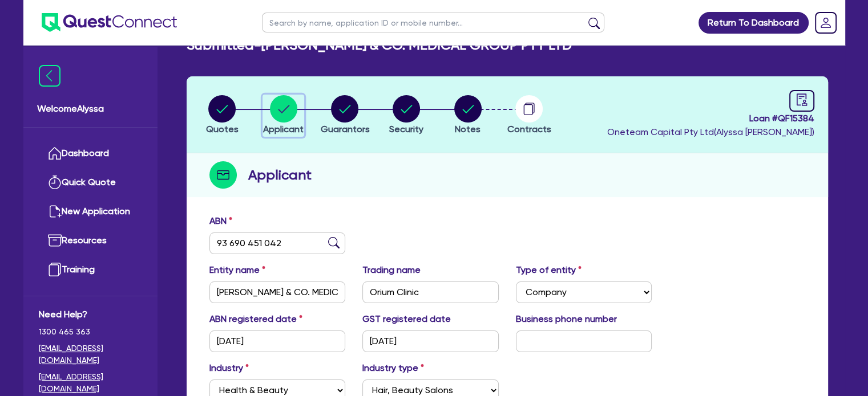 This screenshot has width=868, height=396. I want to click on a: Dropdown toggle, so click(825, 23).